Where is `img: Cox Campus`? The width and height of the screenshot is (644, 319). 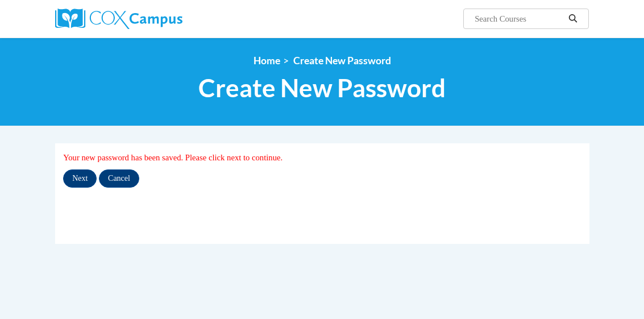
img: Cox Campus is located at coordinates (119, 19).